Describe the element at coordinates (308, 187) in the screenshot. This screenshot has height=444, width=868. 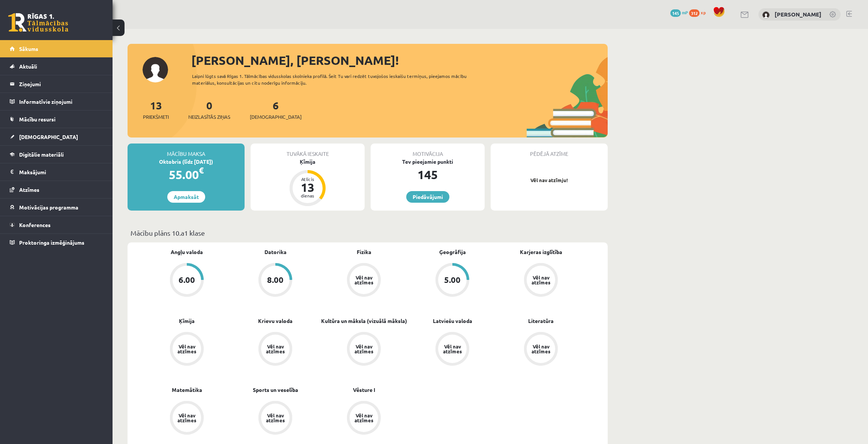
I see `div: 13` at that location.